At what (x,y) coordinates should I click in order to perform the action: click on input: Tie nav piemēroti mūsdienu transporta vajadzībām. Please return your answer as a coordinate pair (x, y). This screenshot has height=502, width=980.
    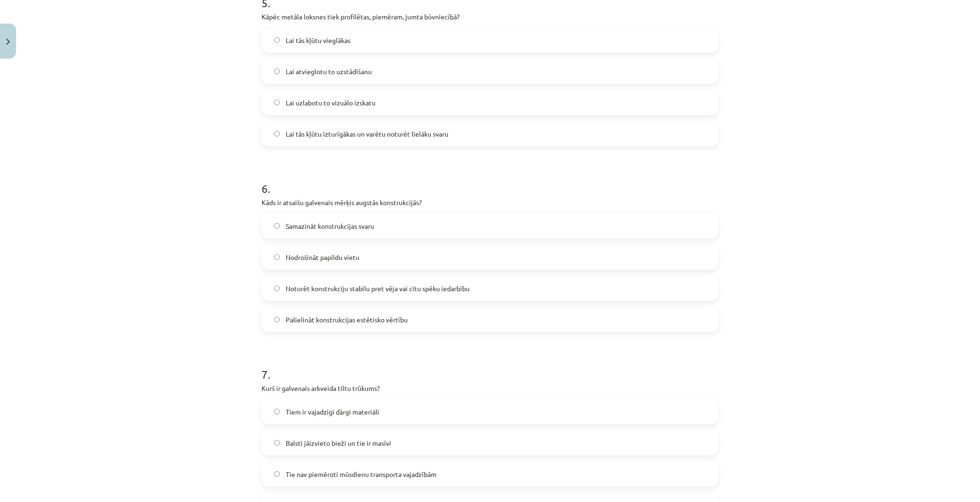
    Looking at the image, I should click on (277, 474).